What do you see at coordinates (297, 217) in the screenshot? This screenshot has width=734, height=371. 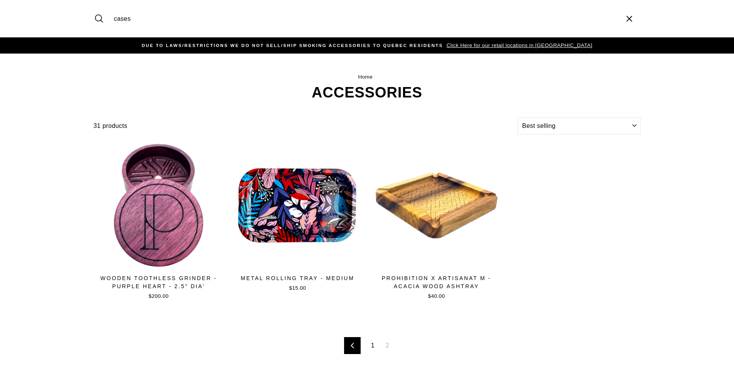 I see `a: METAL ROLLING TRAY - MEDIUM$15.00` at bounding box center [297, 217].